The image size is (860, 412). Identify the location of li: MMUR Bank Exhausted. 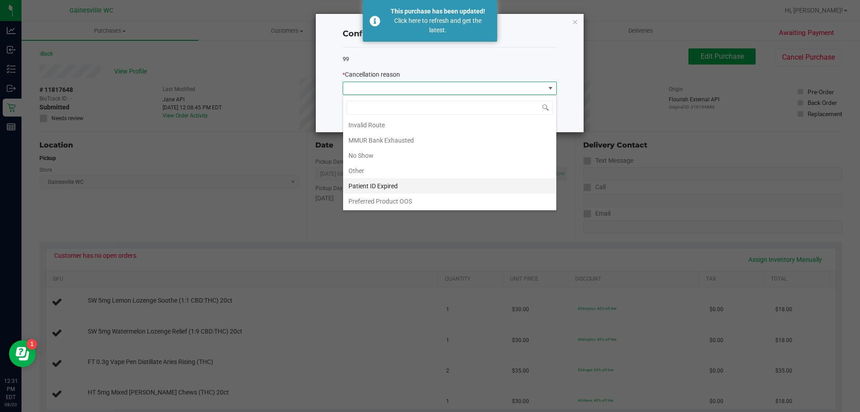
(450, 140).